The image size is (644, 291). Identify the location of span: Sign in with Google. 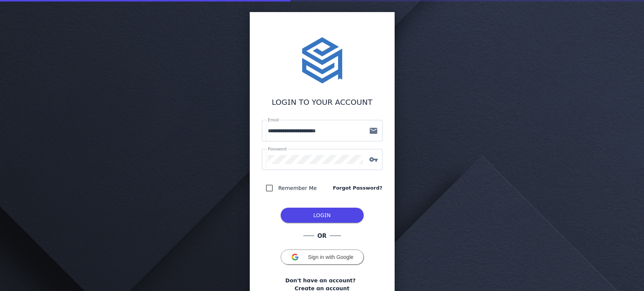
(330, 257).